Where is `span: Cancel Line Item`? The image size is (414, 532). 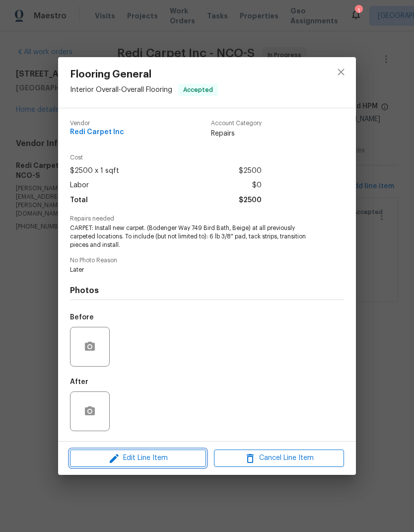
span: Cancel Line Item is located at coordinates (279, 458).